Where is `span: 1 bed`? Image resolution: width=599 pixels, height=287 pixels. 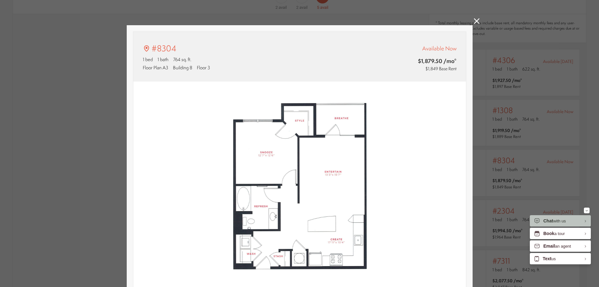
span: 1 bed is located at coordinates (148, 59).